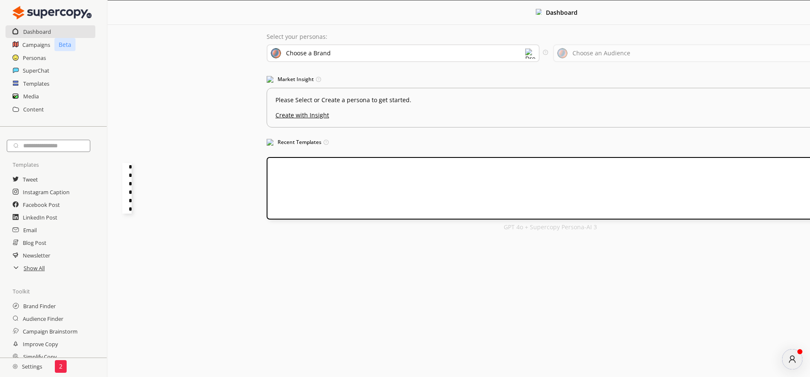  I want to click on h2: Templates, so click(36, 84).